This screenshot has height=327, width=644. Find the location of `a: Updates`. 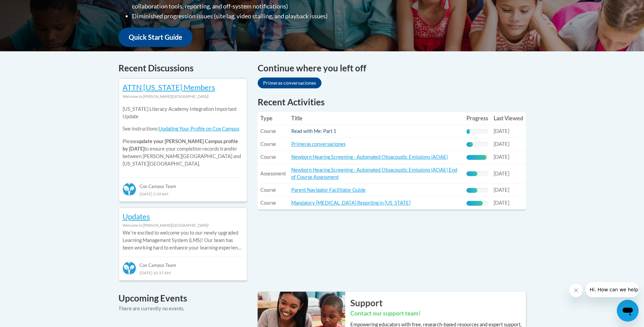

a: Updates is located at coordinates (136, 216).